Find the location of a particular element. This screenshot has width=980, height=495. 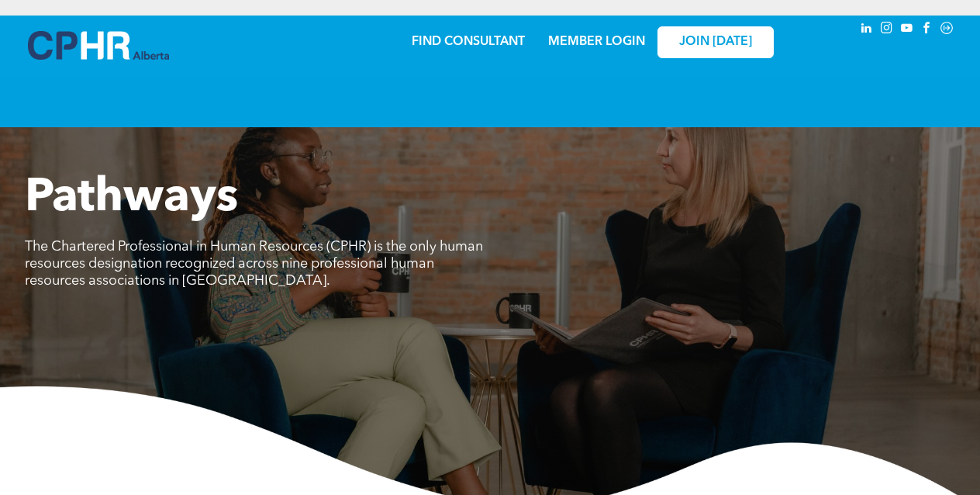

a: FIND CONSULTANT is located at coordinates (468, 42).